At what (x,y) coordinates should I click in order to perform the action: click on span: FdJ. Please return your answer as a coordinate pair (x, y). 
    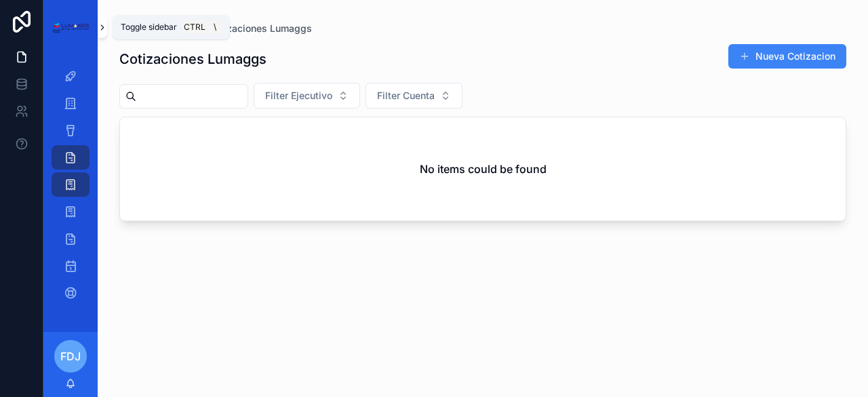
    Looking at the image, I should click on (70, 356).